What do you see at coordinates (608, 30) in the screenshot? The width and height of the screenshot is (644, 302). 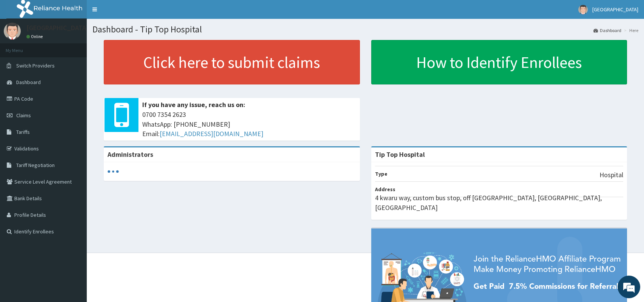 I see `a: Dashboard` at bounding box center [608, 30].